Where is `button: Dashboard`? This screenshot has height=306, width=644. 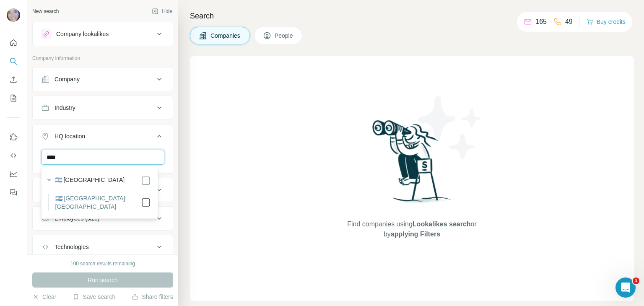
button: Dashboard is located at coordinates (14, 174).